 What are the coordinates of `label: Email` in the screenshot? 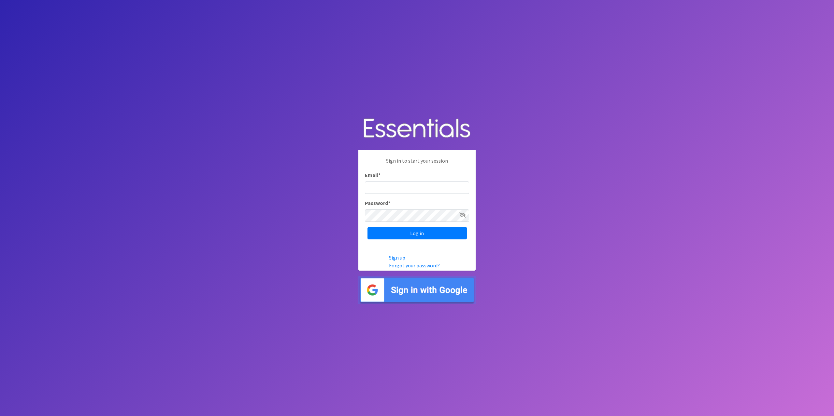 It's located at (373, 175).